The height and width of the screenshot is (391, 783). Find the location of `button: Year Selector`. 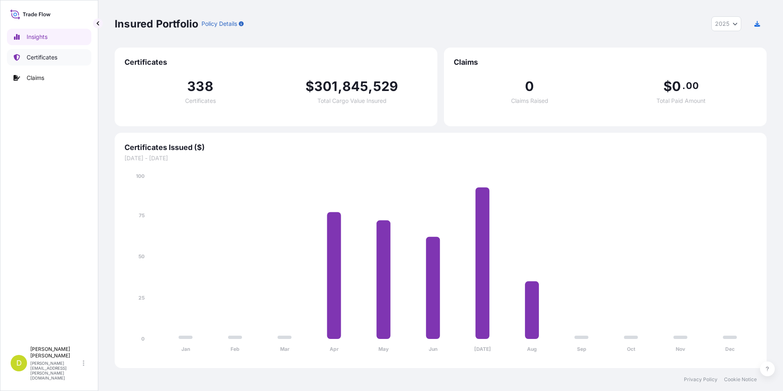

button: Year Selector is located at coordinates (726, 24).